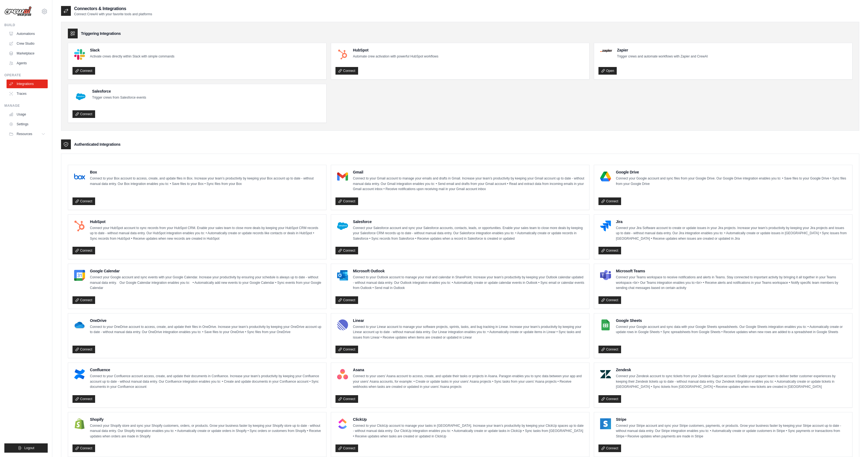 This screenshot has width=868, height=457. Describe the element at coordinates (18, 11) in the screenshot. I see `img: Logo` at that location.